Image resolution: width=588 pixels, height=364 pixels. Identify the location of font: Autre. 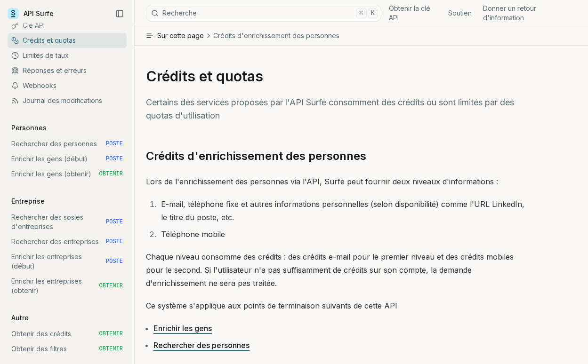
(20, 317).